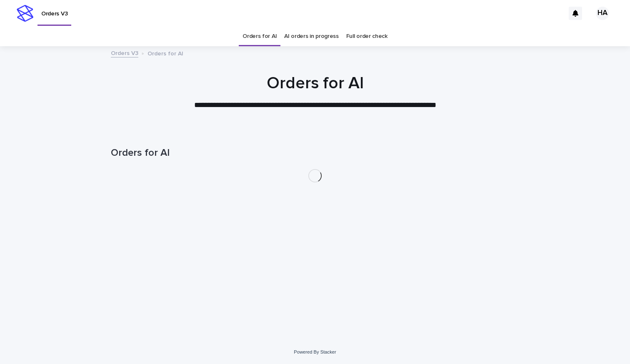 The height and width of the screenshot is (364, 630). What do you see at coordinates (367, 36) in the screenshot?
I see `a: Full order check` at bounding box center [367, 36].